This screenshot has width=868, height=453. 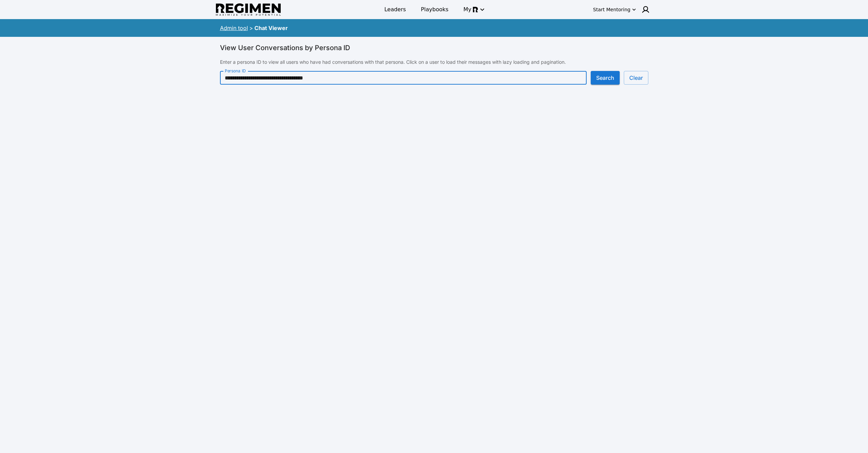 What do you see at coordinates (434, 62) in the screenshot?
I see `p: Enter a persona ID to view all users who have had conversations with that persona. Click on a use...` at bounding box center [434, 62].